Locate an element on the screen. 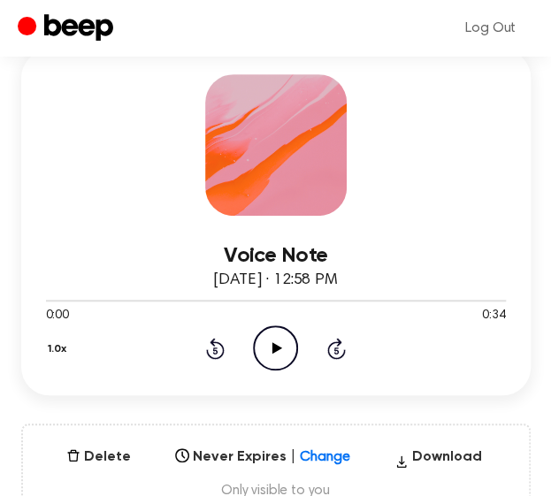  button: 1.0x is located at coordinates (59, 349).